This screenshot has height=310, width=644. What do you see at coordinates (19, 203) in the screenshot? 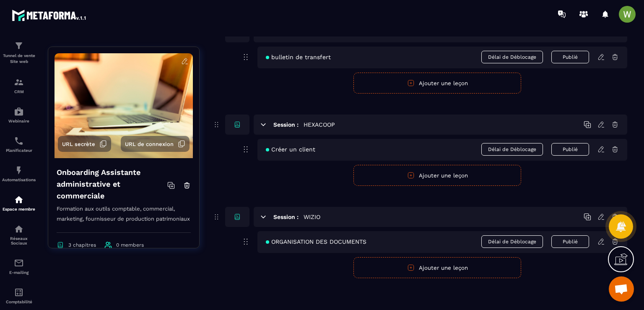
I see `a: automationsautomationsEspace membre` at bounding box center [19, 203].